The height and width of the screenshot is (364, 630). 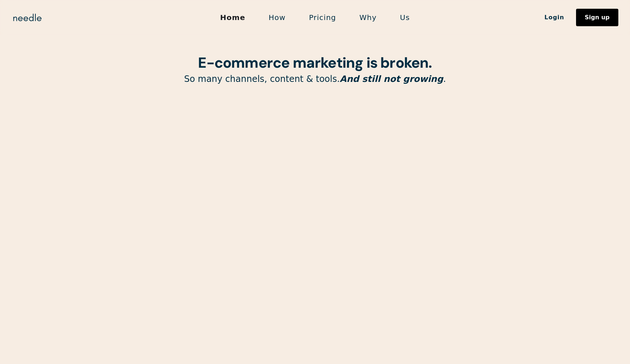 I want to click on a: How, so click(x=277, y=18).